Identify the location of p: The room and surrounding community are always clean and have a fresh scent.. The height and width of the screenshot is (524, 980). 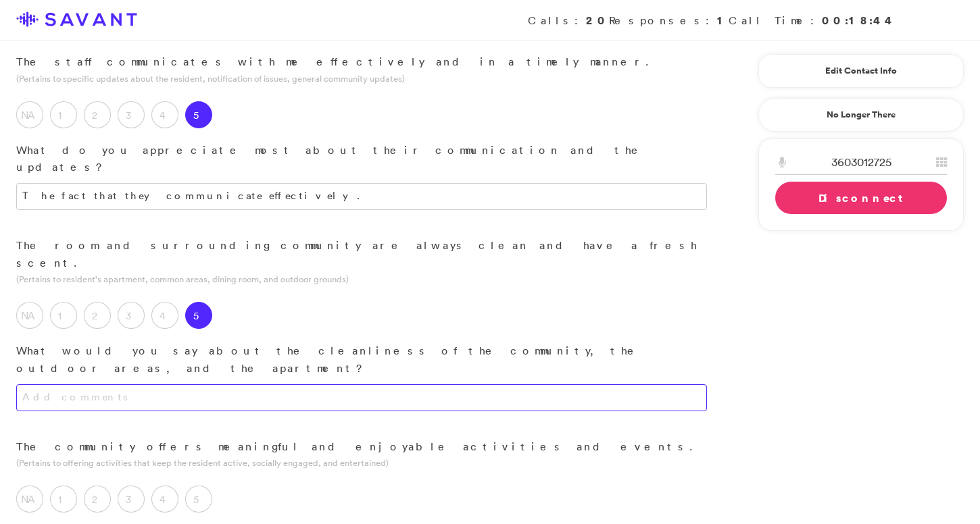
(362, 254).